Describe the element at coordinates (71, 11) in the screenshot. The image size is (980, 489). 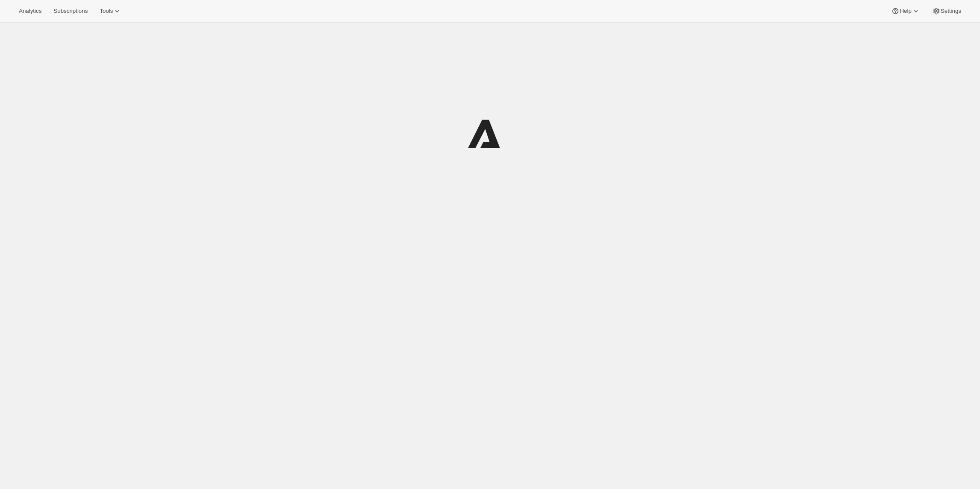
I see `span: Subscriptions` at that location.